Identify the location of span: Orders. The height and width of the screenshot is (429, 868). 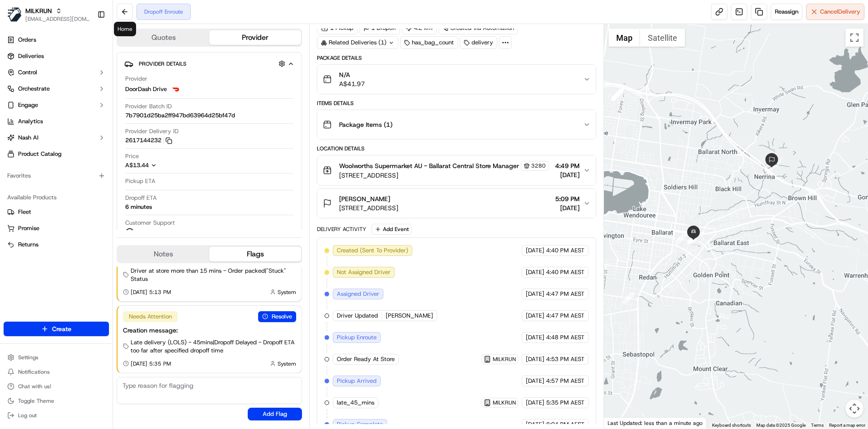
(27, 40).